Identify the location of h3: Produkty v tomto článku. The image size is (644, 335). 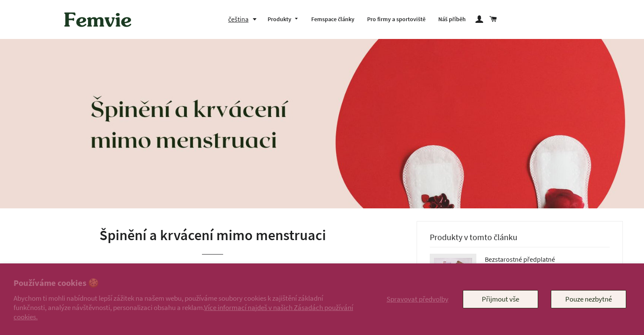
(519, 239).